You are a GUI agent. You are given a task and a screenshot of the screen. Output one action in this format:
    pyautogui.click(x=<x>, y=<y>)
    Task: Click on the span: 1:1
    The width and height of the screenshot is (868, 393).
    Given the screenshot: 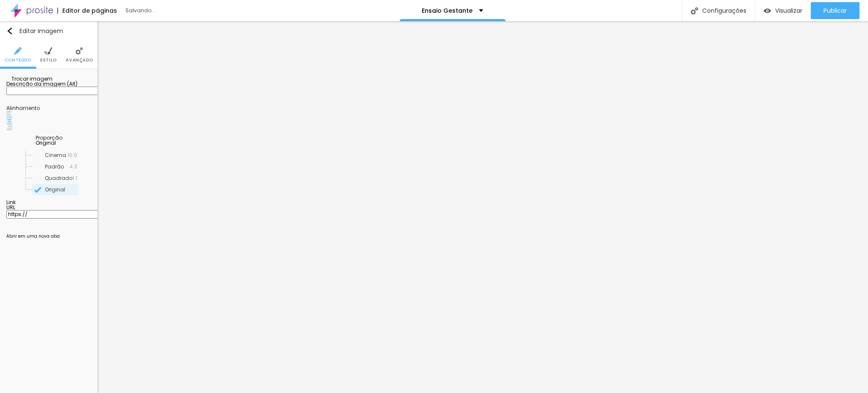 What is the action you would take?
    pyautogui.click(x=74, y=178)
    